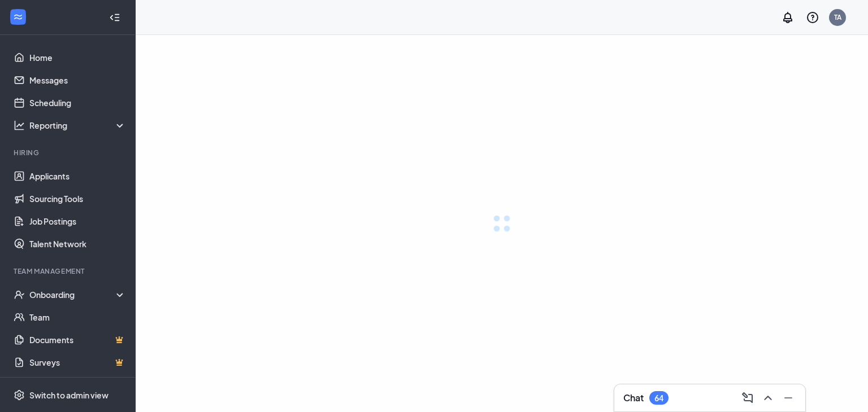  I want to click on svg: Notifications, so click(788, 18).